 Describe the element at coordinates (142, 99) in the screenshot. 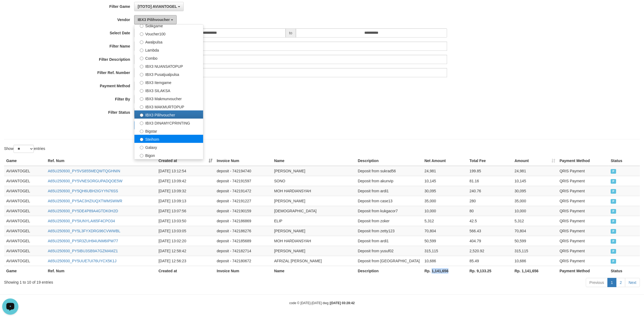

I see `input: IBX3 Makmurvoucher` at that location.